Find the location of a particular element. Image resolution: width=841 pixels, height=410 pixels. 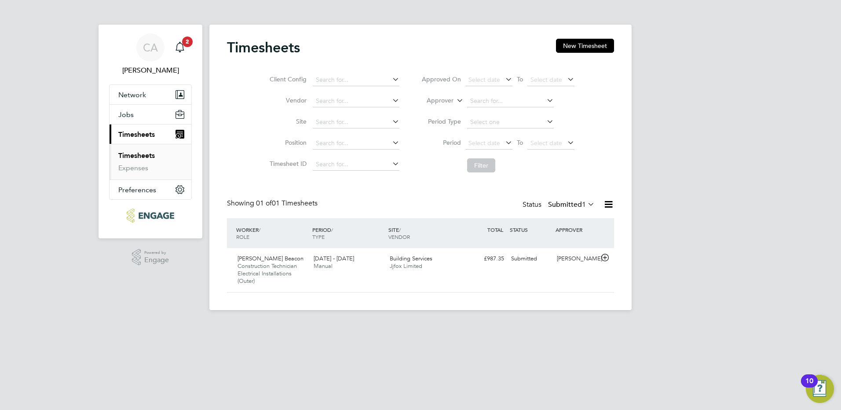

div: 10 is located at coordinates (809, 387).